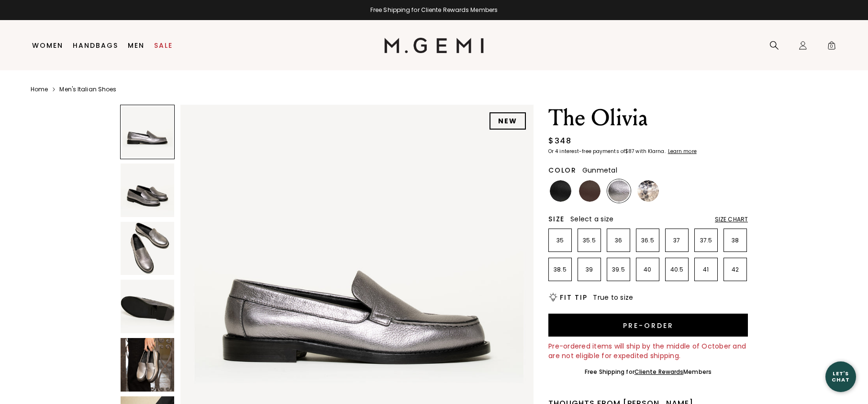 This screenshot has height=404, width=868. Describe the element at coordinates (648, 351) in the screenshot. I see `div: Pre-ordered items will ship by the middle of October and are not eligible for expedited shipping.` at that location.